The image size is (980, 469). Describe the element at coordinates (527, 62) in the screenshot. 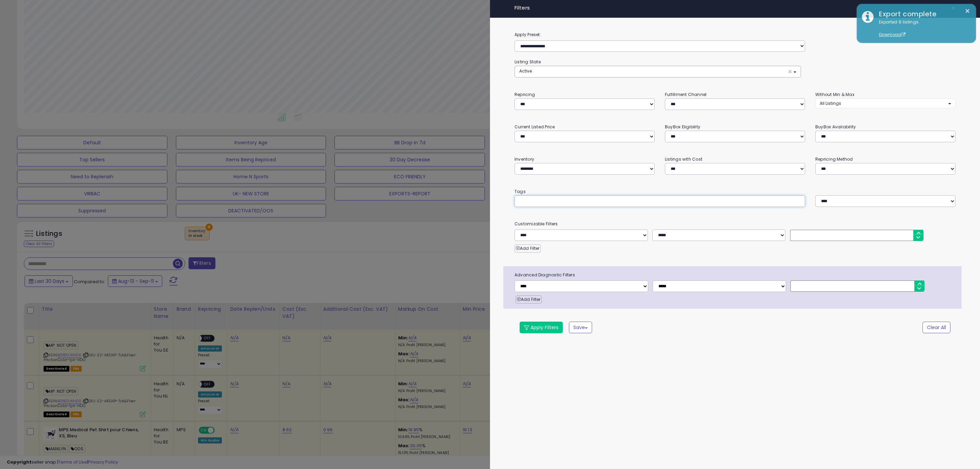

I see `small: Listing State` at that location.